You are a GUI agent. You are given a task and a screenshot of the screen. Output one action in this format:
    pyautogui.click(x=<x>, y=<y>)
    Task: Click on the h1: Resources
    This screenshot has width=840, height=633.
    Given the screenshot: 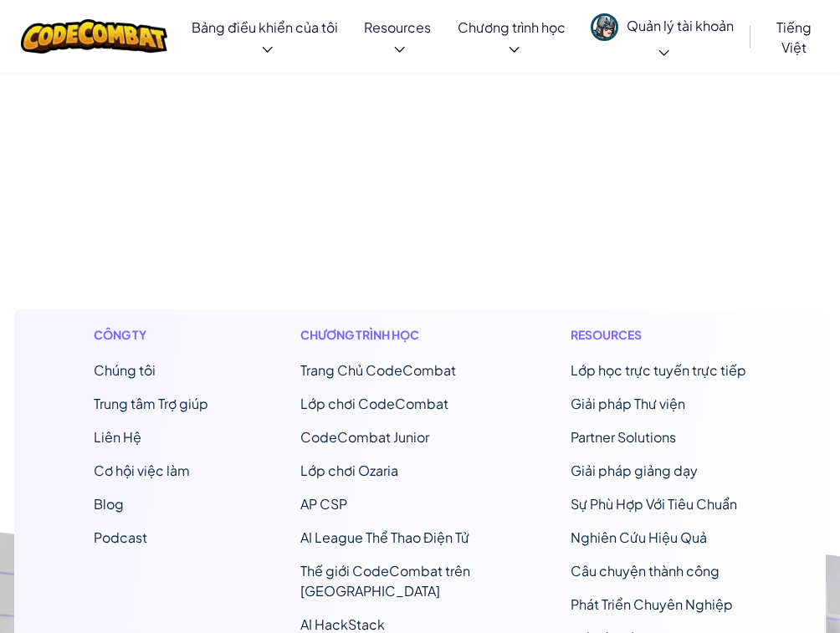 What is the action you would take?
    pyautogui.click(x=658, y=334)
    